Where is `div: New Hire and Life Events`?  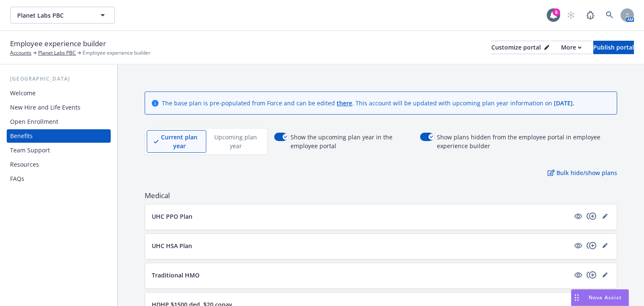 div: New Hire and Life Events is located at coordinates (46, 107).